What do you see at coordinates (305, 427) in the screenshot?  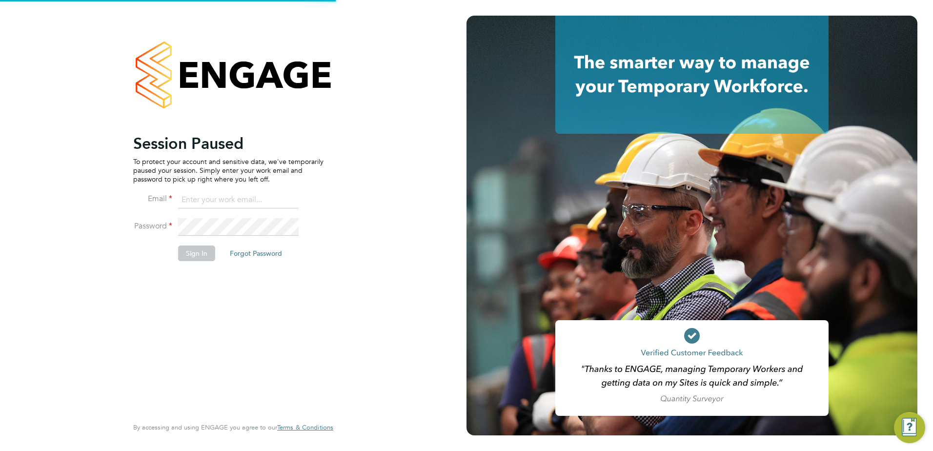 I see `span: Terms & Conditions` at bounding box center [305, 427].